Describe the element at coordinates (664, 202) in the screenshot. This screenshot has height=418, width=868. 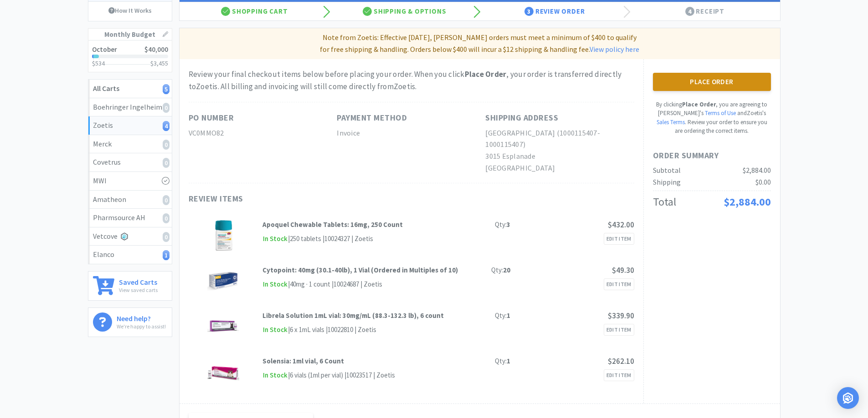
I see `div: Total` at that location.